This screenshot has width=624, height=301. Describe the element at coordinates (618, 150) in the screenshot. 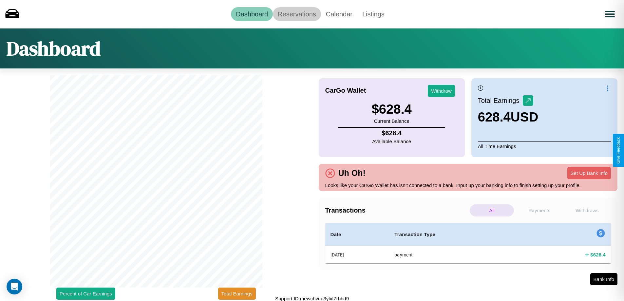

I see `div: Give Feedback` at that location.